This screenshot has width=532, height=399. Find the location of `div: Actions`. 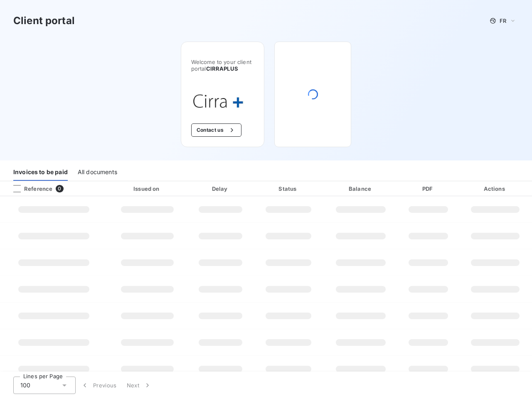

div: Actions is located at coordinates (495, 189).